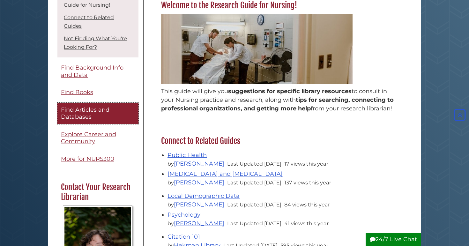  I want to click on h2: Contact Your Research Librarian, so click(98, 192).